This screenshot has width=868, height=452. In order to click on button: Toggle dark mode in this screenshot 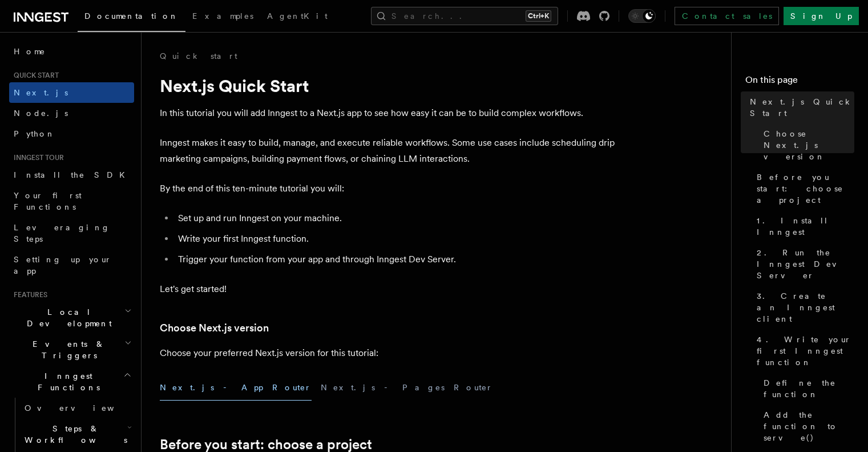, I will do `click(642, 16)`.